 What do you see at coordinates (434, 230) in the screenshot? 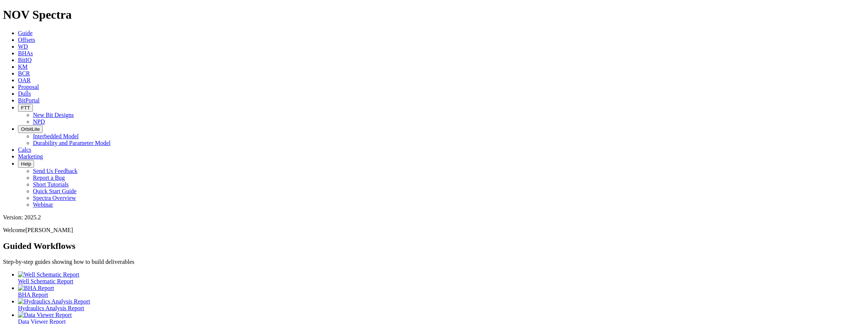
I see `p: Welcome` at bounding box center [434, 230].